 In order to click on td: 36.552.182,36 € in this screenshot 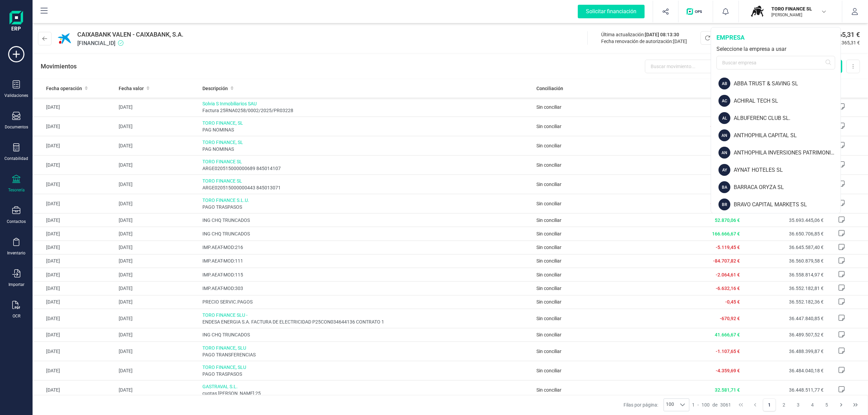, I will do `click(784, 302)`.